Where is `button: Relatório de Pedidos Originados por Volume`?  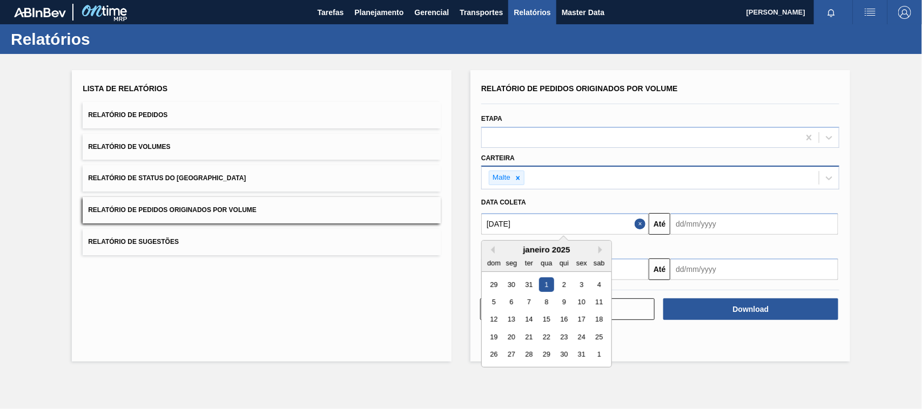
button: Relatório de Pedidos Originados por Volume is located at coordinates (261, 210).